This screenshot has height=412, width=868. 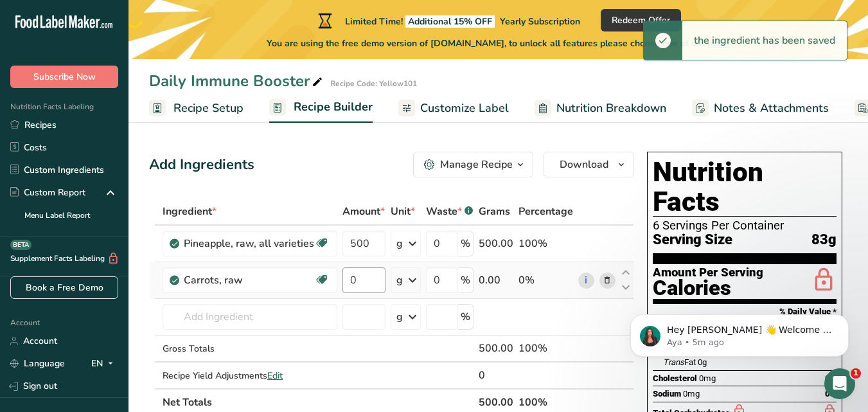 What do you see at coordinates (692, 240) in the screenshot?
I see `span: Serving Size` at bounding box center [692, 240].